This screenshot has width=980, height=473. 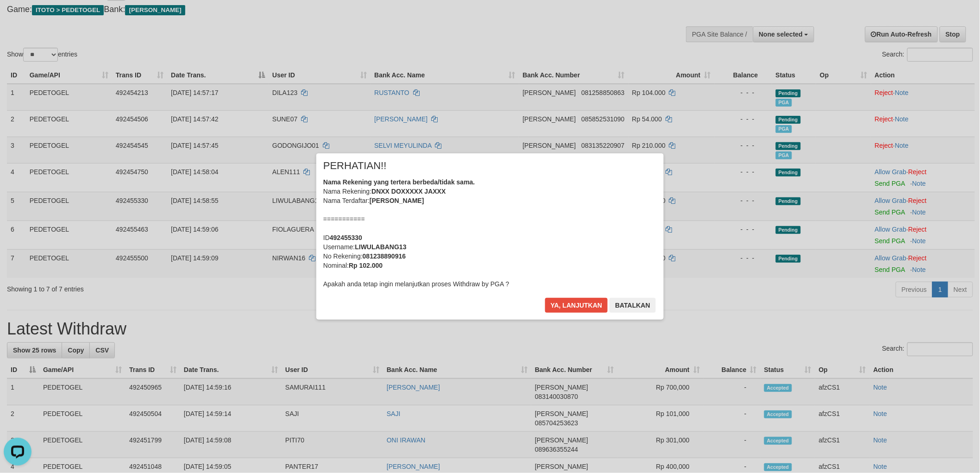 What do you see at coordinates (633, 305) in the screenshot?
I see `button: Batalkan` at bounding box center [633, 305].